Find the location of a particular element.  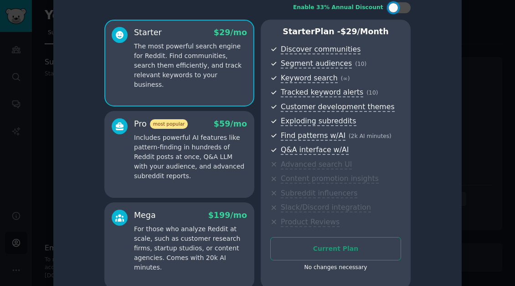

span: Subreddit influencers is located at coordinates (319, 193).